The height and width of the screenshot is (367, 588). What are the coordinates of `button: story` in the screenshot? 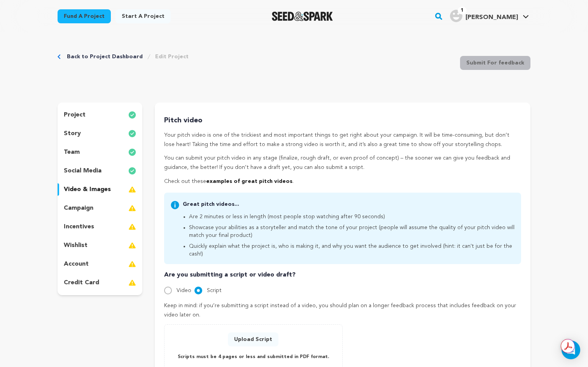 It's located at (100, 134).